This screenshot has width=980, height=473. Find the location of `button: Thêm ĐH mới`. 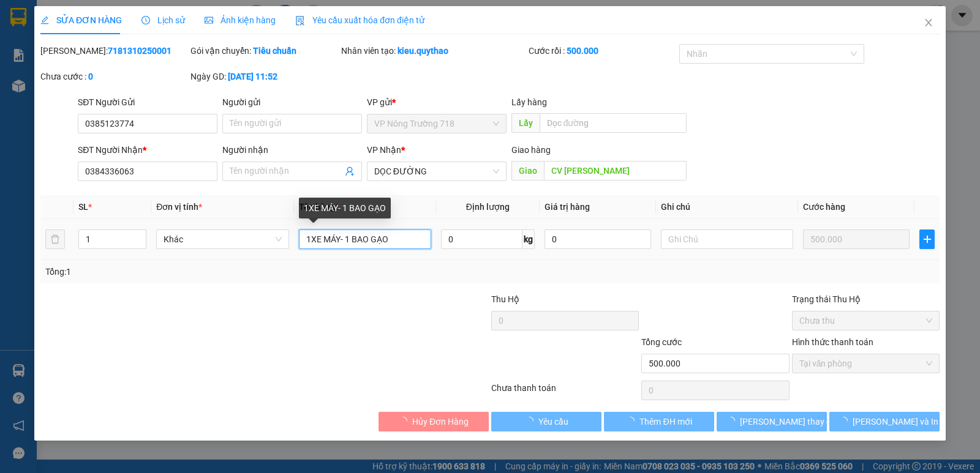

button: Thêm ĐH mới is located at coordinates (659, 421).